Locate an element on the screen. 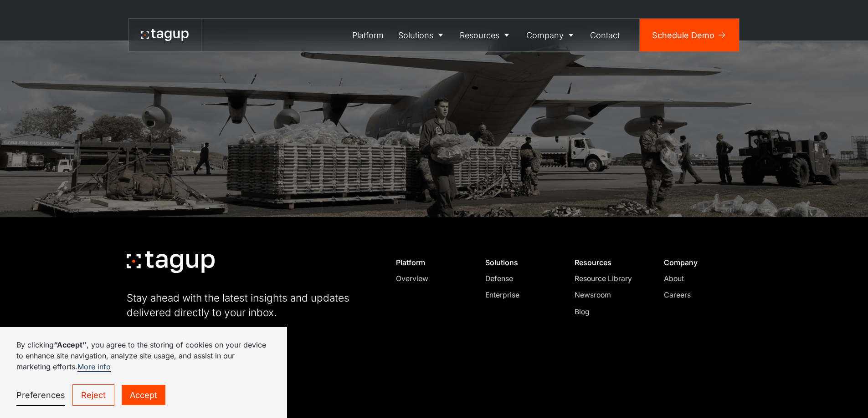 This screenshot has height=418, width=868. a: Blog is located at coordinates (609, 312).